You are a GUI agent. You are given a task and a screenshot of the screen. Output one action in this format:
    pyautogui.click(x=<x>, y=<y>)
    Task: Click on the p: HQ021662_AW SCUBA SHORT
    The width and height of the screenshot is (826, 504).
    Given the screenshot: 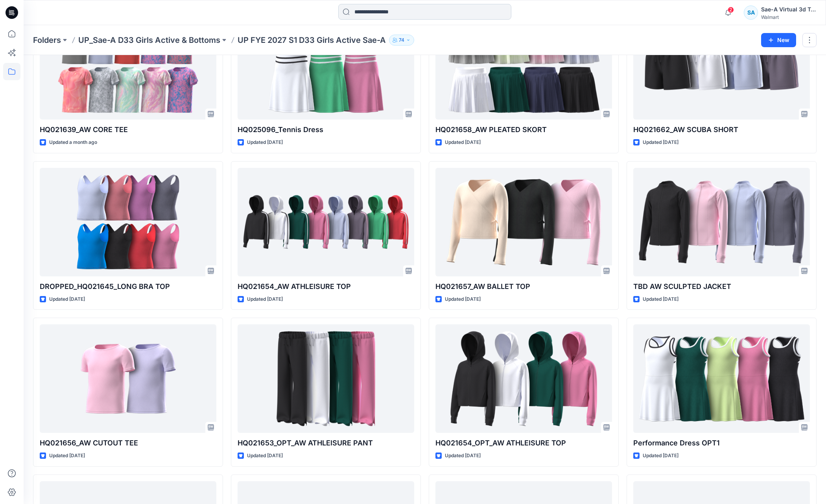 What is the action you would take?
    pyautogui.click(x=721, y=130)
    